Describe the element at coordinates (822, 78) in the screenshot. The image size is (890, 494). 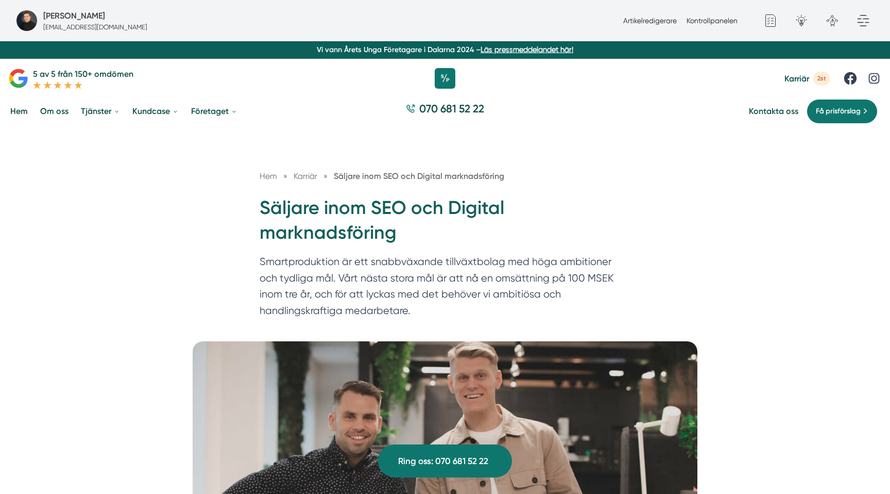
I see `span: 2st` at that location.